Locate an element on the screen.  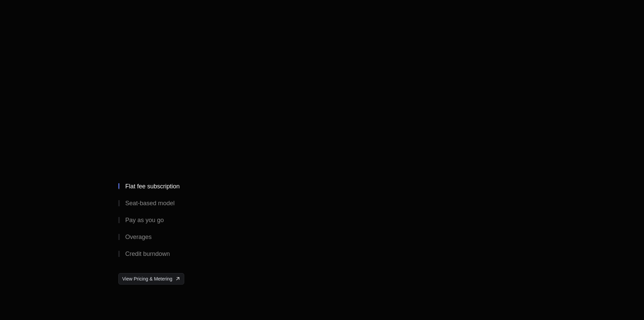
div: Seat-based model is located at coordinates (150, 203).